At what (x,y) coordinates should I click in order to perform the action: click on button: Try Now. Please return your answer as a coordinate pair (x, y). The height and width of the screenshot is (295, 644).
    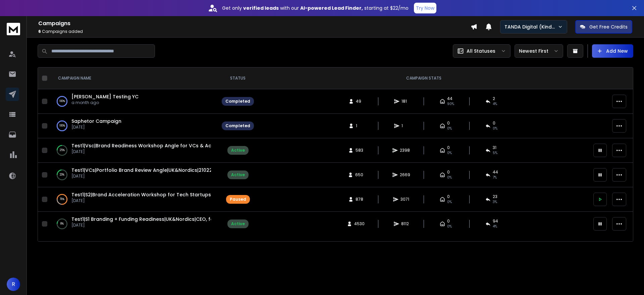
    Looking at the image, I should click on (425, 8).